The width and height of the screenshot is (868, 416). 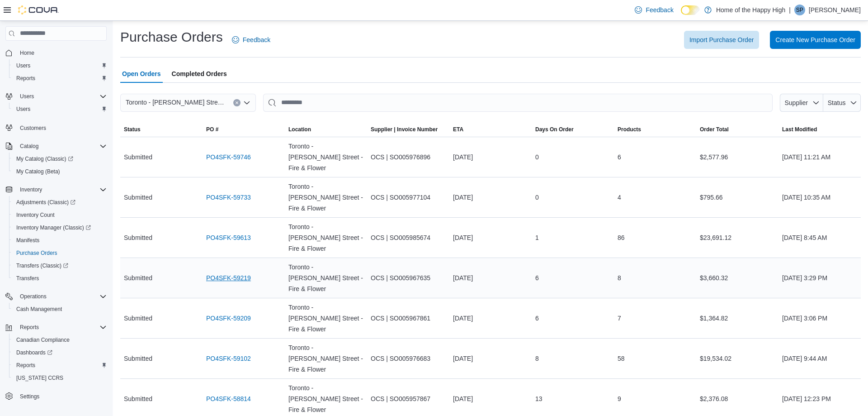 I want to click on span: Feedback, so click(x=659, y=10).